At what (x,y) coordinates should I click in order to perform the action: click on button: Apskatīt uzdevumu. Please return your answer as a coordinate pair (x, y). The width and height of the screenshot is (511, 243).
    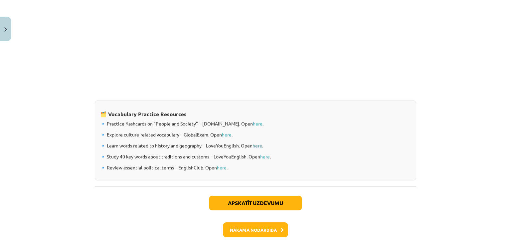
    Looking at the image, I should click on (255, 203).